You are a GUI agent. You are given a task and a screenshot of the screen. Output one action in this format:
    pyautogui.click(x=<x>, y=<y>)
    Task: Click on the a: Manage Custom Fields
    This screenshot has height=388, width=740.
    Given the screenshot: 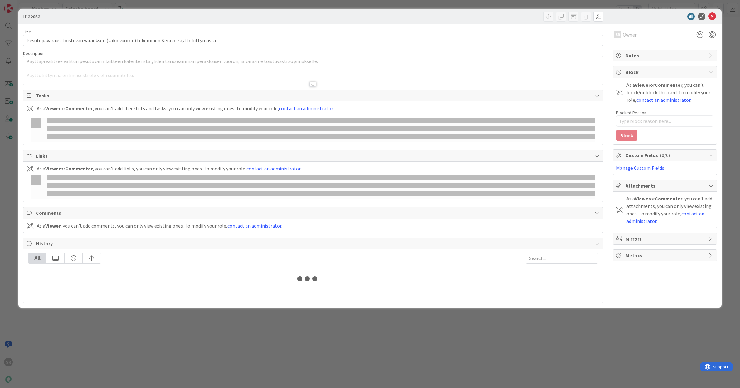 What is the action you would take?
    pyautogui.click(x=640, y=168)
    